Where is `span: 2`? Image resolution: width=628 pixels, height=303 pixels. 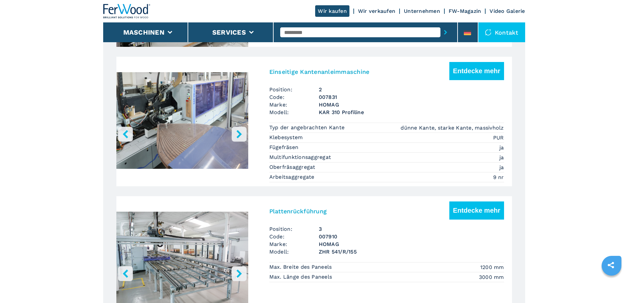 span: 2 is located at coordinates (412, 89).